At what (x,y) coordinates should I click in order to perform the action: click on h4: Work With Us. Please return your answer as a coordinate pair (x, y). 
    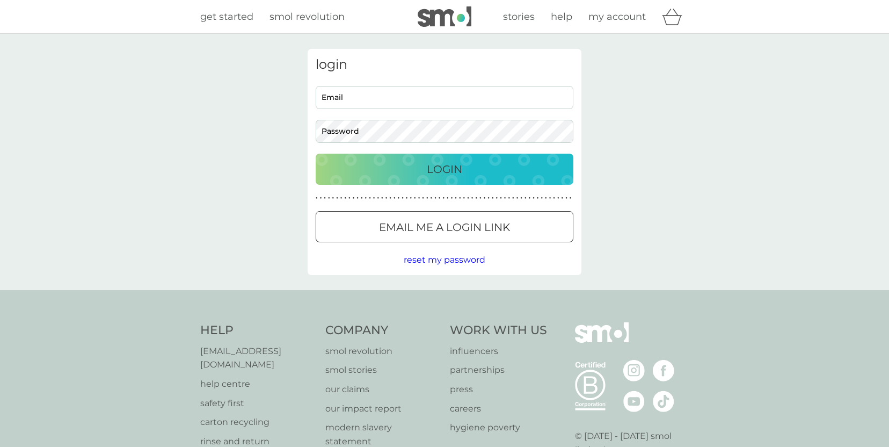
    Looking at the image, I should click on (498, 330).